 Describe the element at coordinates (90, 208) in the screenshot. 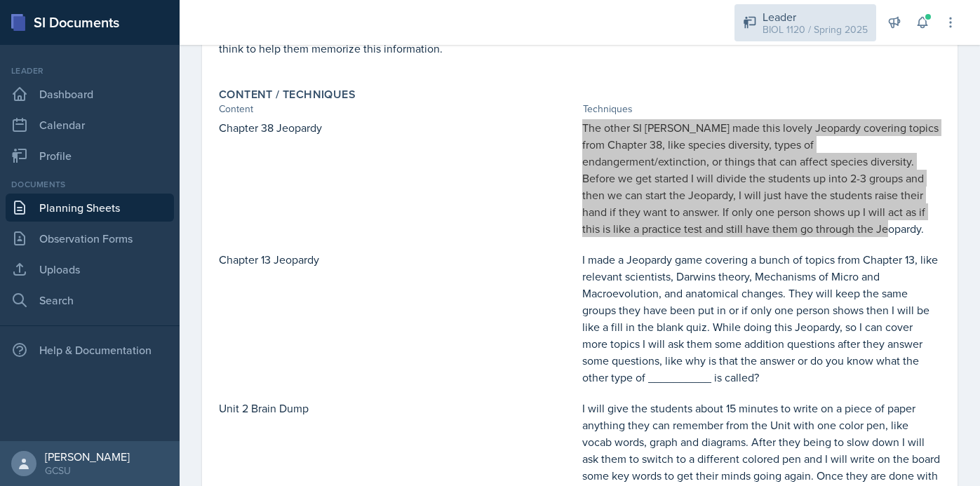

I see `a: Planning Sheets` at that location.